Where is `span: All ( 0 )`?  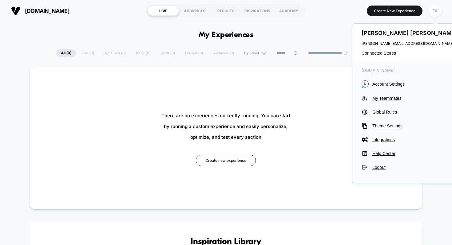
span: All ( 0 ) is located at coordinates (66, 53).